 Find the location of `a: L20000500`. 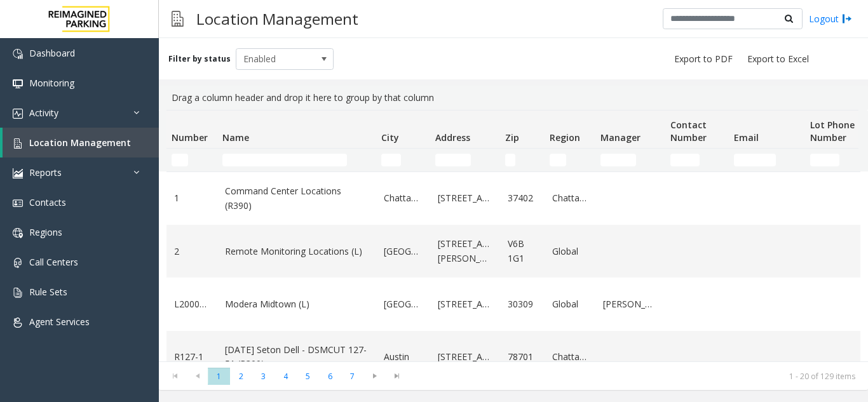

a: L20000500 is located at coordinates (192, 305).